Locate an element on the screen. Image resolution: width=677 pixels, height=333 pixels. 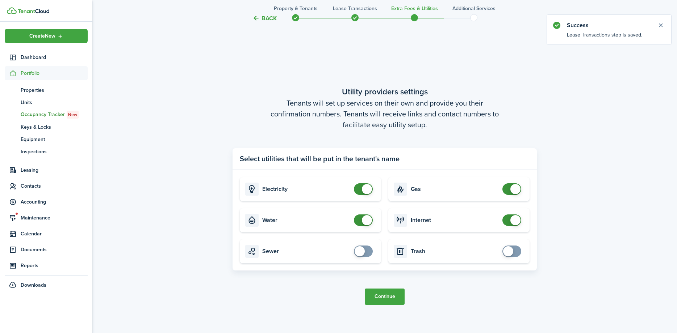
wizard-step-header-description: Tenants will set up services on their own and provide you their confirmation numbers. Tenants wil... is located at coordinates (385, 114).